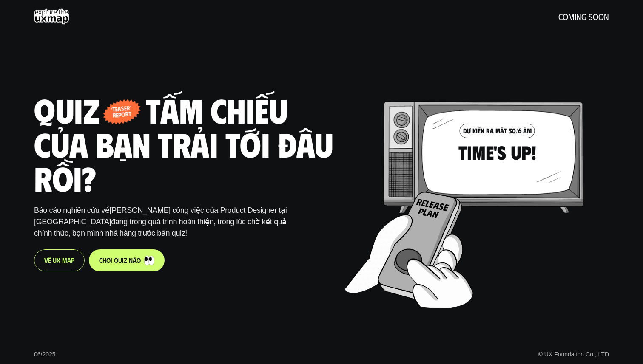 The height and width of the screenshot is (364, 643). I want to click on p: 06/2025, so click(45, 354).